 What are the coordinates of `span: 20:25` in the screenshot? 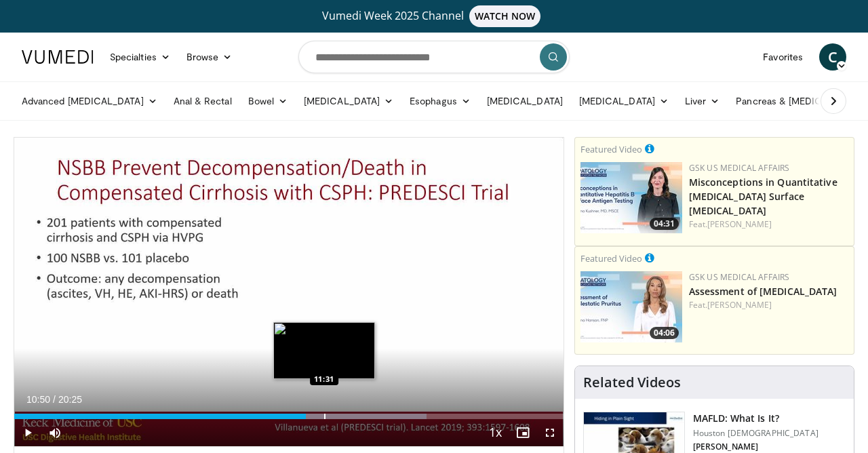 It's located at (70, 399).